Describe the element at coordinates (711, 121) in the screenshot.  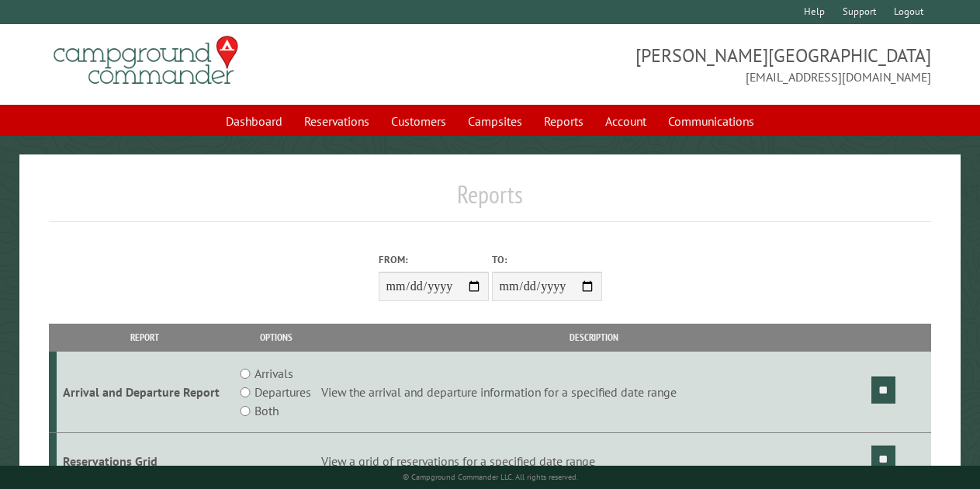
I see `a: Communications` at that location.